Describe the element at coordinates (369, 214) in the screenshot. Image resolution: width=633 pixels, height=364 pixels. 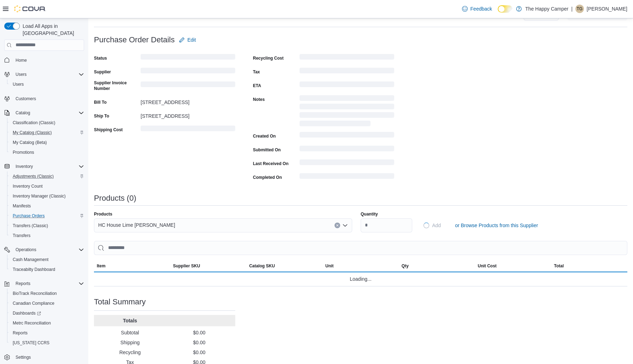
I see `label: Quantity` at that location.